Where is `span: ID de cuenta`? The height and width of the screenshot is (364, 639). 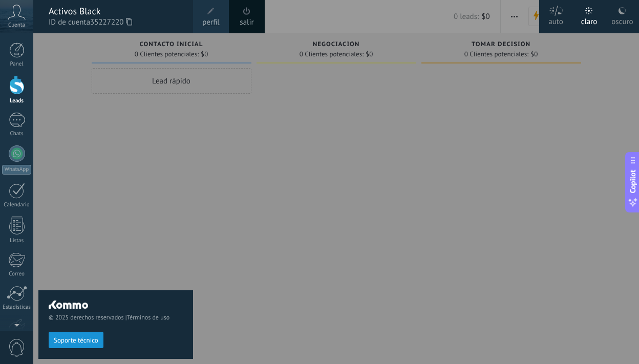
span: ID de cuenta is located at coordinates (116, 23).